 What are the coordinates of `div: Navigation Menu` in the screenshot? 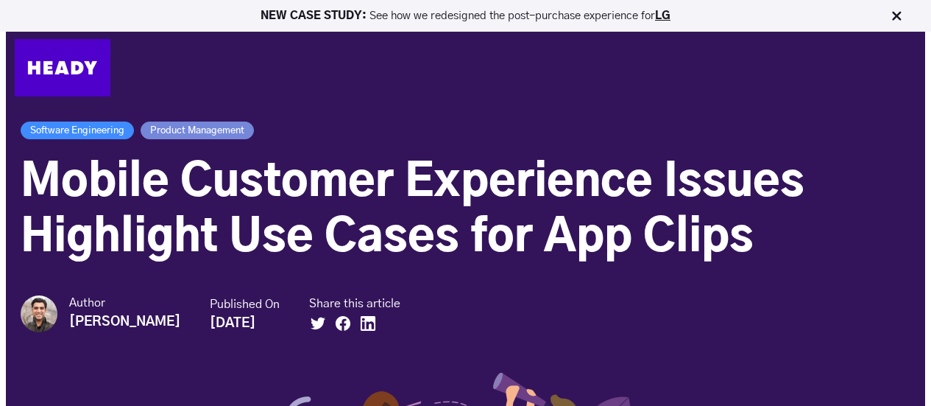 It's located at (521, 68).